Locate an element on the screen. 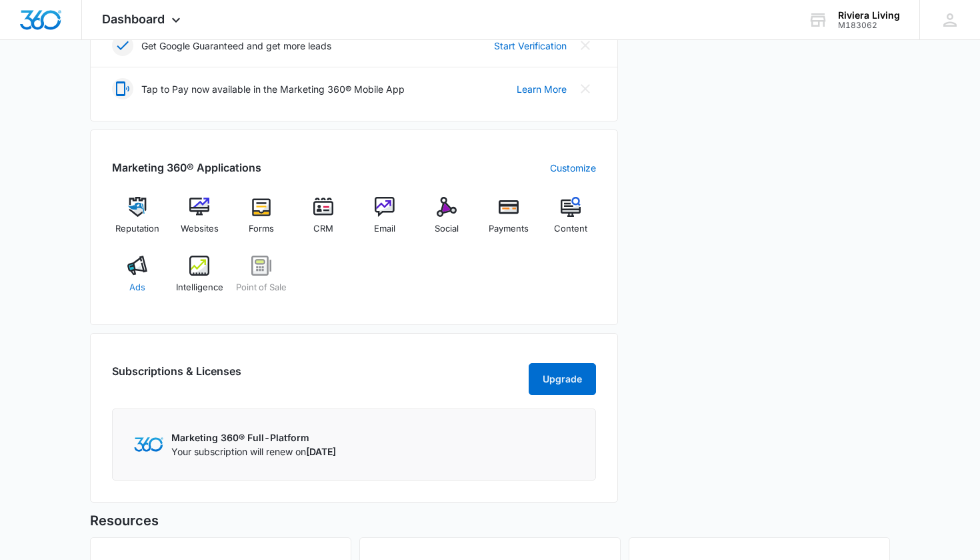 The width and height of the screenshot is (980, 560). a: CRM is located at coordinates (323, 221).